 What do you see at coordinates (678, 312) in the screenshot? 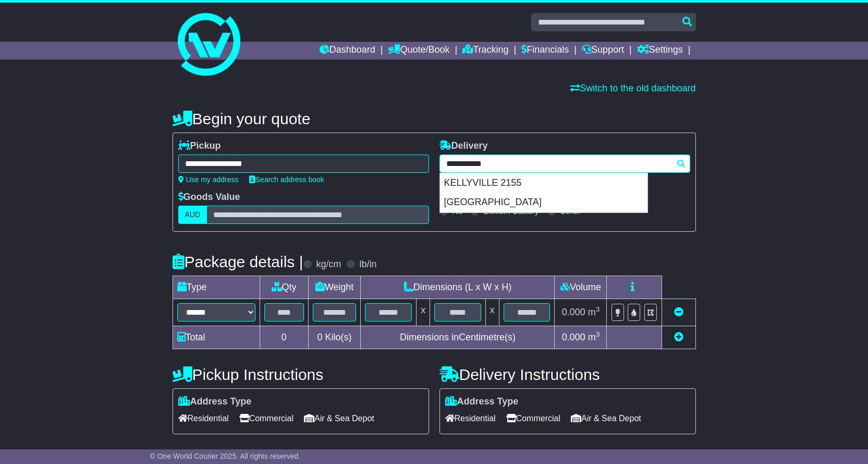
I see `a: Remove this item` at bounding box center [678, 312].